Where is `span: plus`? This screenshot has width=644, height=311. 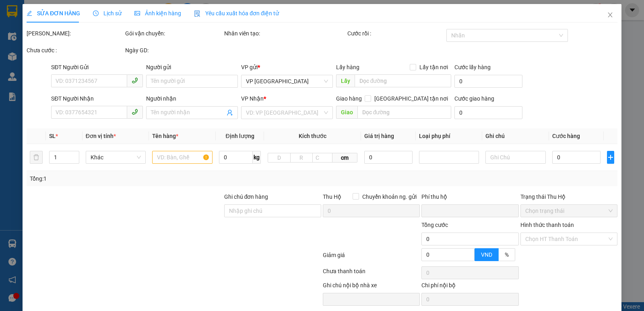
span: plus is located at coordinates (610, 157).